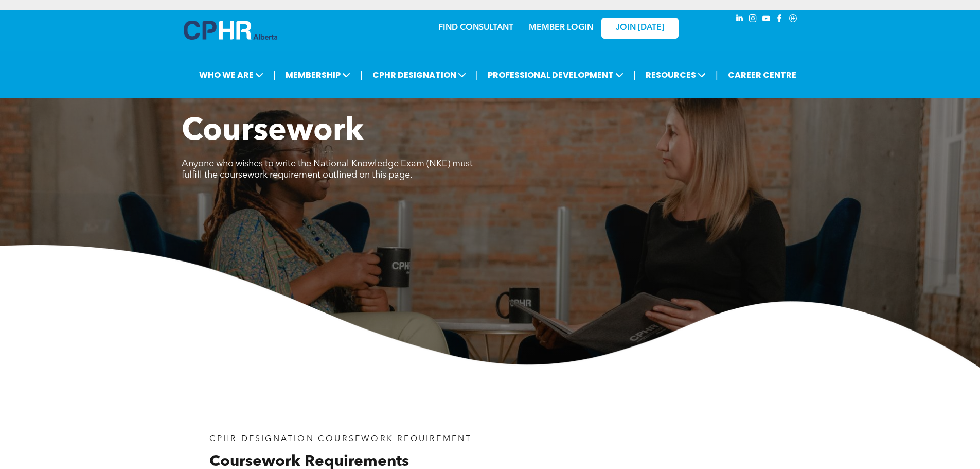 The width and height of the screenshot is (980, 469). I want to click on span: Anyone who wishes to write the National Knowledge Exam (NKE) must fulfill the coursework requirem..., so click(327, 169).